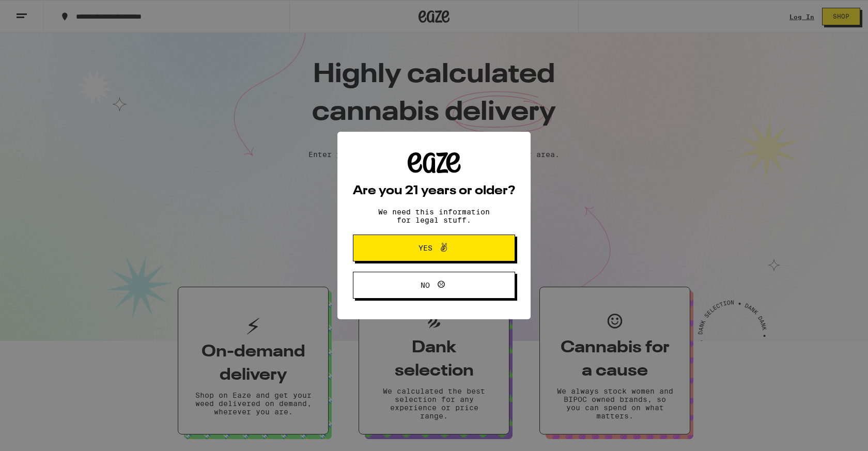  I want to click on button: Yes, so click(434, 248).